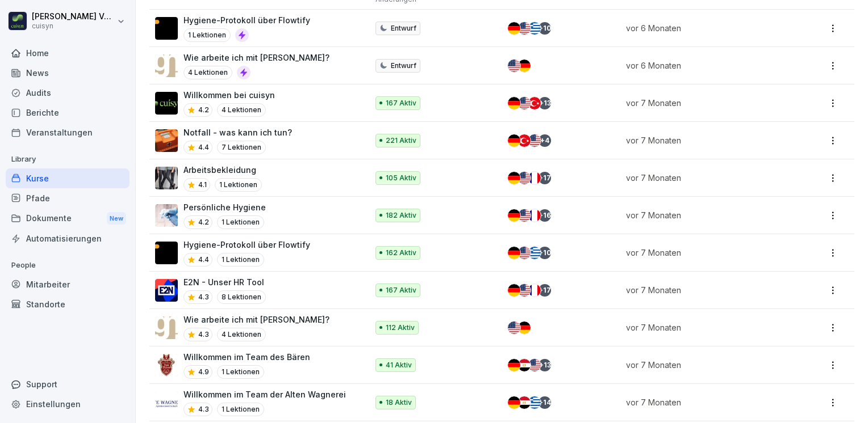 The width and height of the screenshot is (868, 423). What do you see at coordinates (68, 238) in the screenshot?
I see `div: Automatisierungen` at bounding box center [68, 238].